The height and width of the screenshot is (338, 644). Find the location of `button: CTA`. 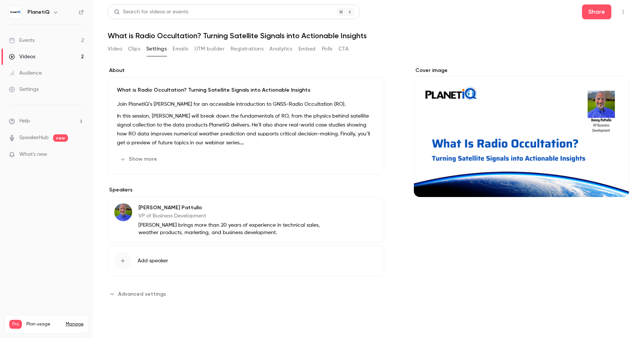

button: CTA is located at coordinates (343, 49).